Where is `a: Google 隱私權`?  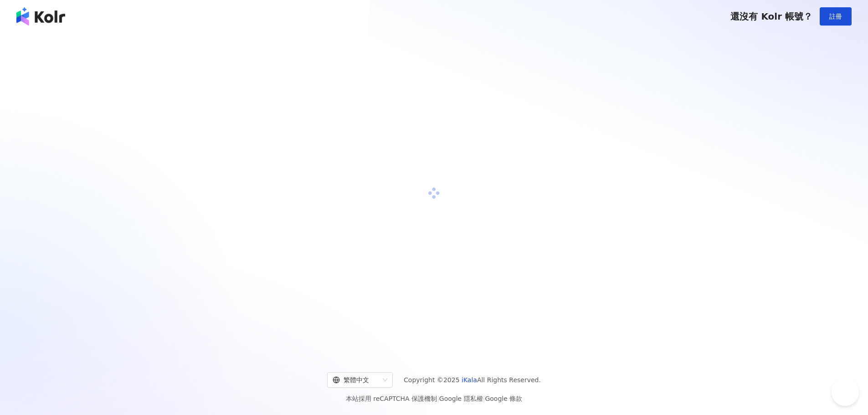 a: Google 隱私權 is located at coordinates (461, 399).